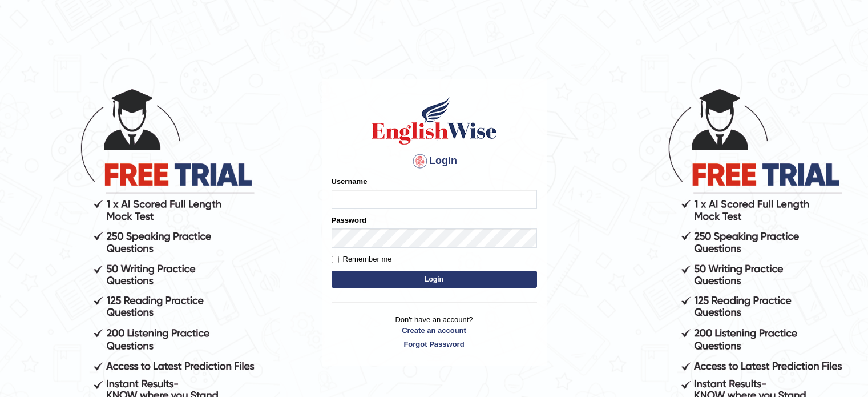 The height and width of the screenshot is (397, 868). I want to click on label: Password, so click(349, 220).